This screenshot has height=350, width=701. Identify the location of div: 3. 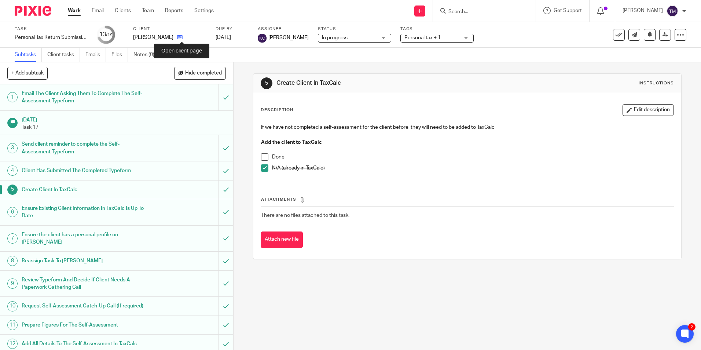
(12, 148).